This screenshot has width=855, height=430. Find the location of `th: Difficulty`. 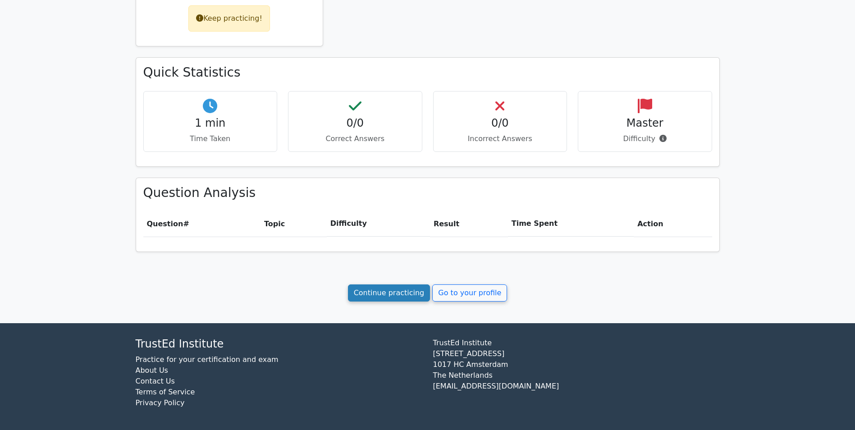

th: Difficulty is located at coordinates (378, 223).